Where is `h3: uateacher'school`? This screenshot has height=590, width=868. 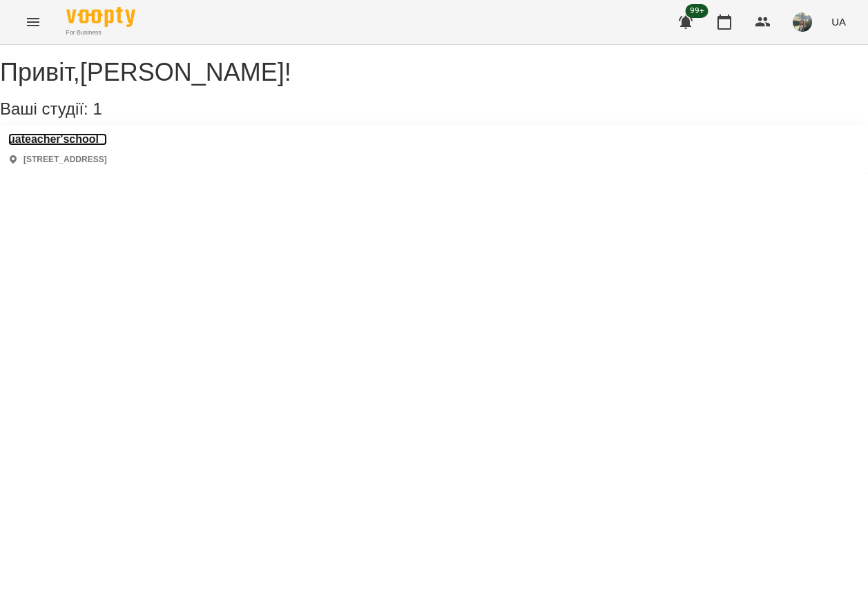
h3: uateacher'school is located at coordinates (58, 139).